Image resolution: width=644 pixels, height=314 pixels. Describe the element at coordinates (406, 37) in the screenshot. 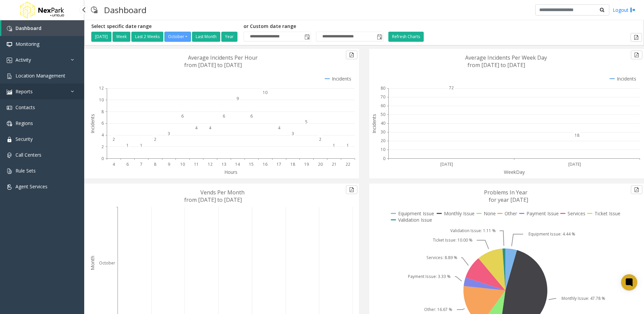

I see `button: Refresh Charts` at that location.